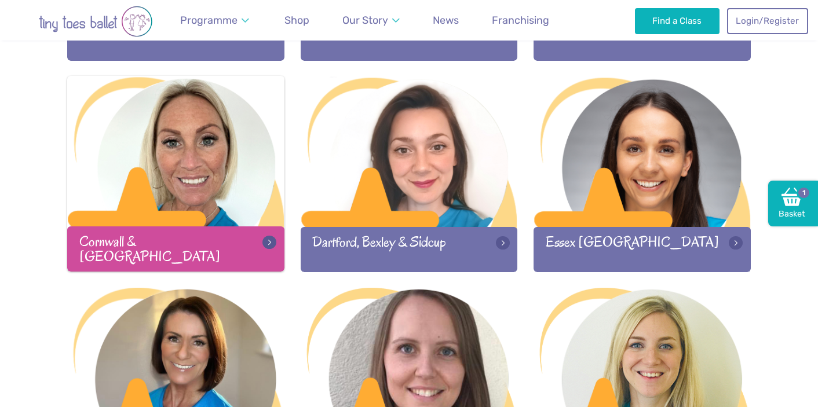 The width and height of the screenshot is (818, 407). What do you see at coordinates (804, 193) in the screenshot?
I see `span: 1` at bounding box center [804, 193].